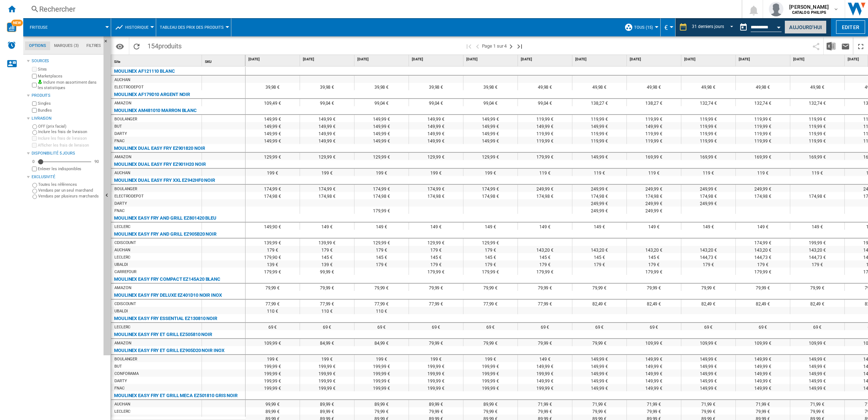 The image size is (868, 420). What do you see at coordinates (35, 197) in the screenshot?
I see `input: Vendues par plusieurs marchands` at bounding box center [35, 197].